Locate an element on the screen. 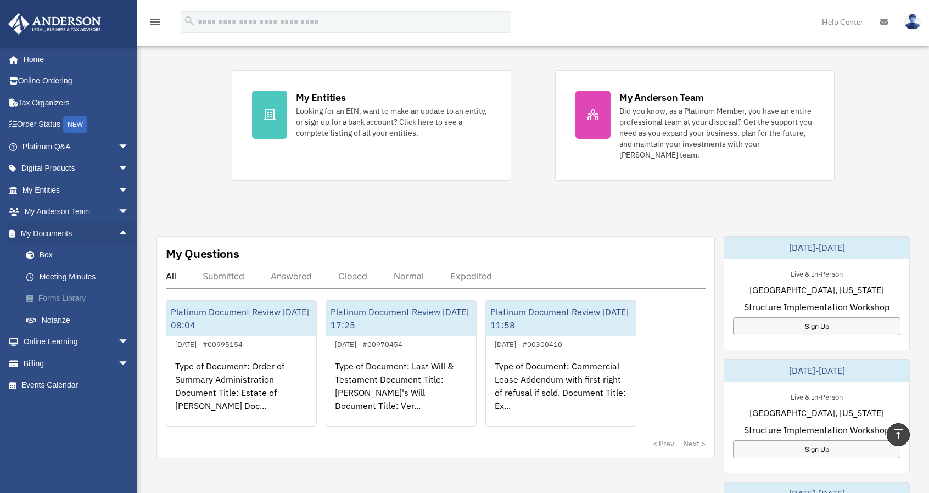 The width and height of the screenshot is (929, 493). div: All is located at coordinates (171, 276).